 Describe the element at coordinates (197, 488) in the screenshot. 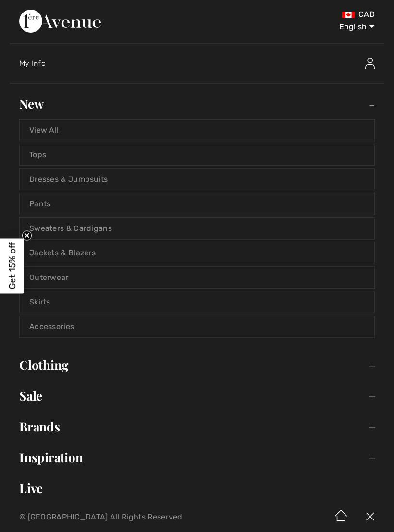

I see `a: Live` at that location.